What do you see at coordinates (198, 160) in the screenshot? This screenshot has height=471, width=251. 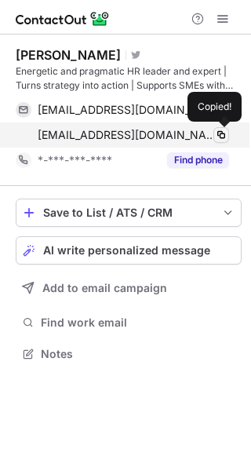 I see `button: Reveal Button` at bounding box center [198, 160].